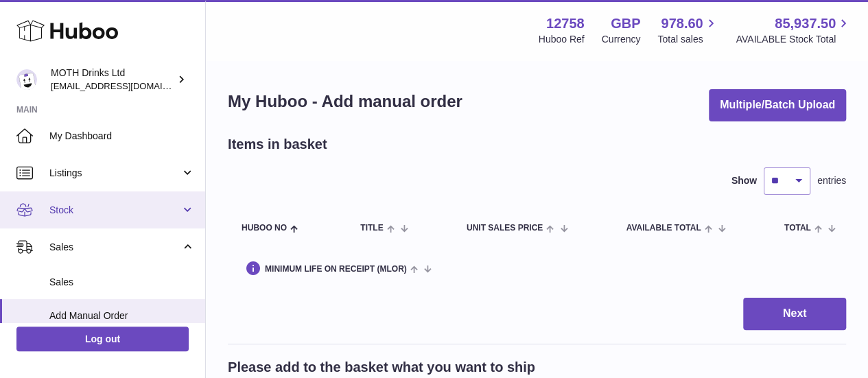  What do you see at coordinates (793, 39) in the screenshot?
I see `span: AVAILABLE Stock Total` at bounding box center [793, 39].